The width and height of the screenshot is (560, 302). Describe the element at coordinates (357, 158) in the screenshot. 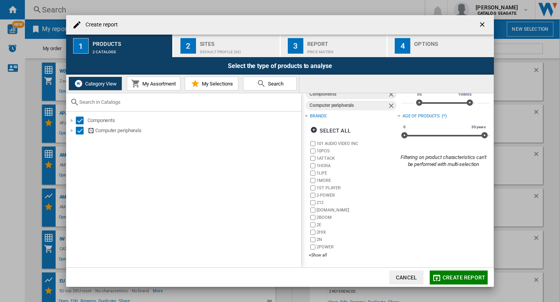

I see `label: 1ATTACK` at that location.